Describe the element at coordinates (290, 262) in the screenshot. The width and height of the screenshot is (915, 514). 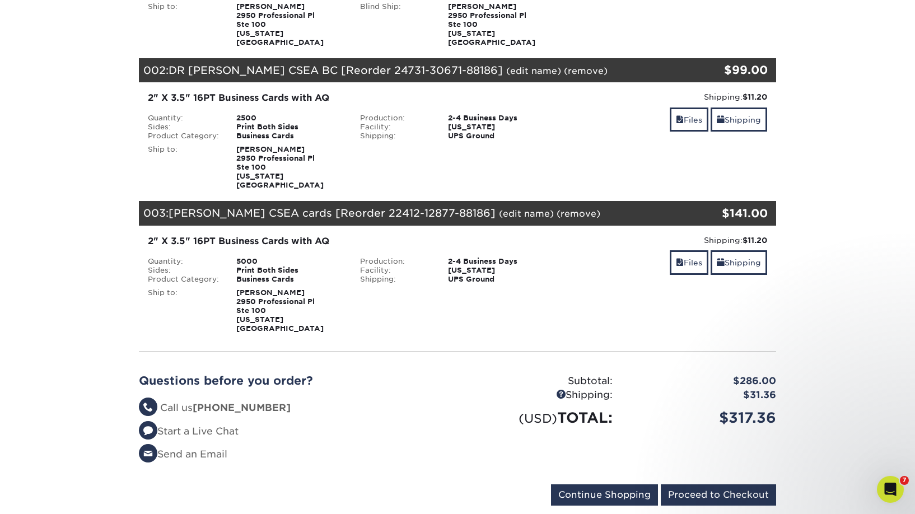
I see `div: 5000` at that location.